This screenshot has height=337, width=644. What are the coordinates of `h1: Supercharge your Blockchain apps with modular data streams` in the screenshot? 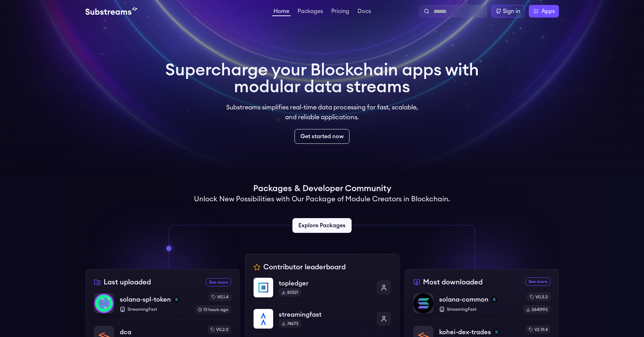 It's located at (322, 79).